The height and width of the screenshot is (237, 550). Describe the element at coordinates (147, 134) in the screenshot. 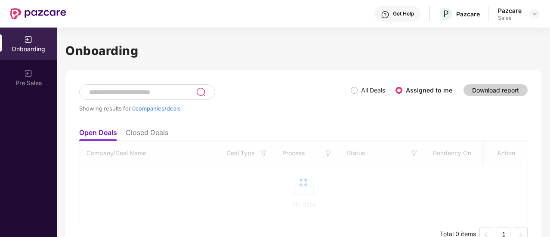

I see `li: Closed Deals` at that location.